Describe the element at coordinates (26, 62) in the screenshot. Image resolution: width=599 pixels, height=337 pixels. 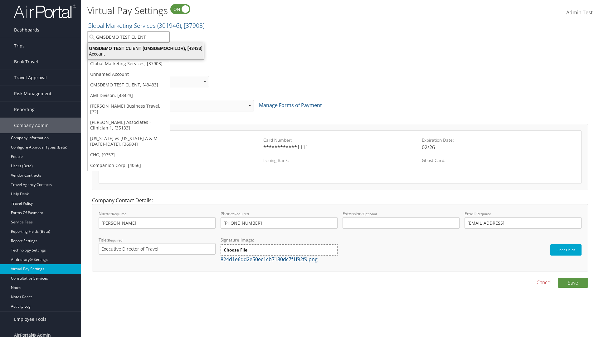
I see `span: Book Travel` at that location.